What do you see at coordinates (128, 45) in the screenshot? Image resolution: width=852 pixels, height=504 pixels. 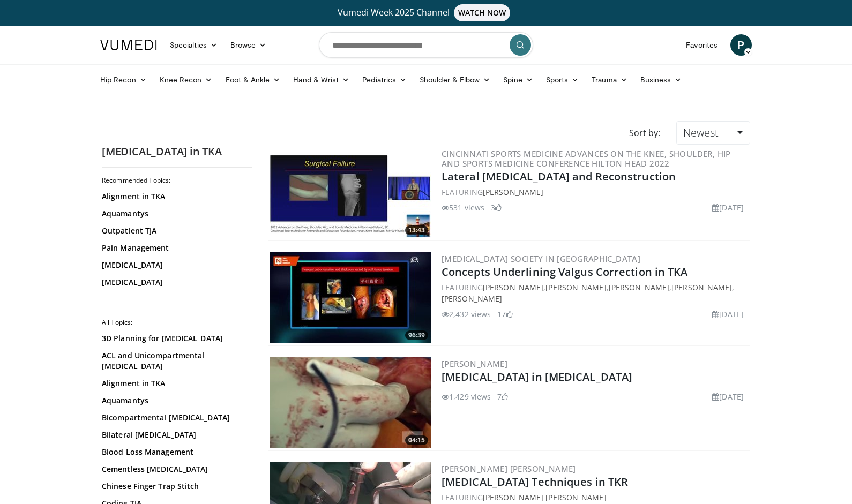 I see `img: VuMedi Logo` at bounding box center [128, 45].